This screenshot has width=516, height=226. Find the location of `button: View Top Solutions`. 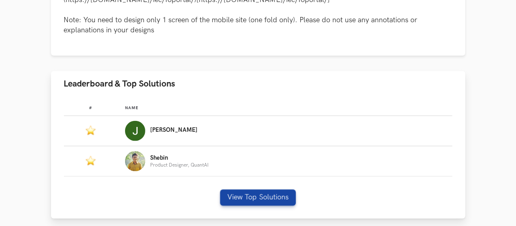

button: View Top Solutions is located at coordinates (258, 198).